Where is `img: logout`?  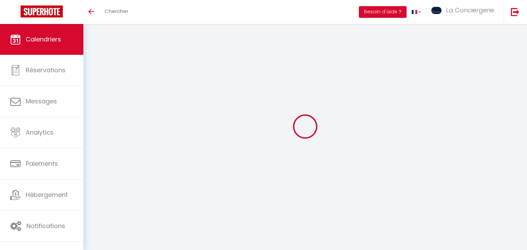 img: logout is located at coordinates (515, 12).